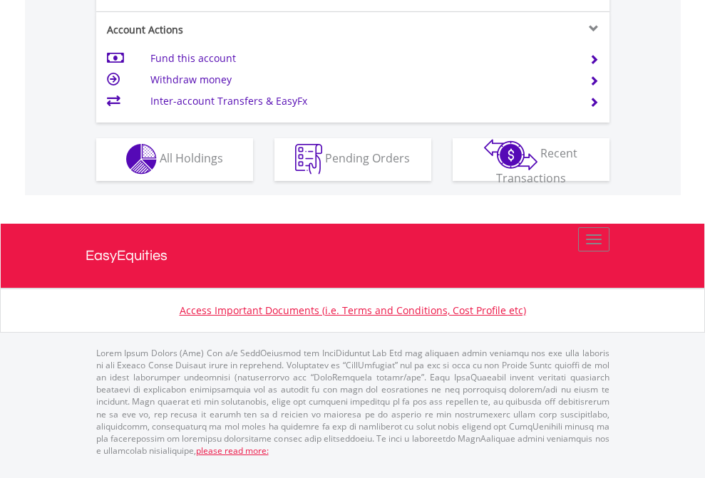 Image resolution: width=705 pixels, height=478 pixels. What do you see at coordinates (309, 159) in the screenshot?
I see `img: pending_instructions-wht.png` at bounding box center [309, 159].